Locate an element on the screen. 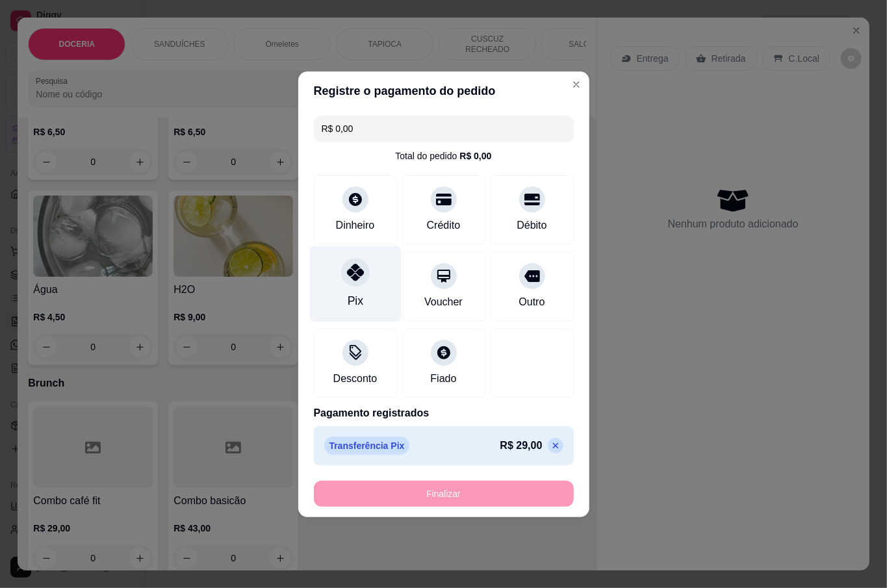 The width and height of the screenshot is (887, 588). div: R$ 0,00 is located at coordinates (475, 156).